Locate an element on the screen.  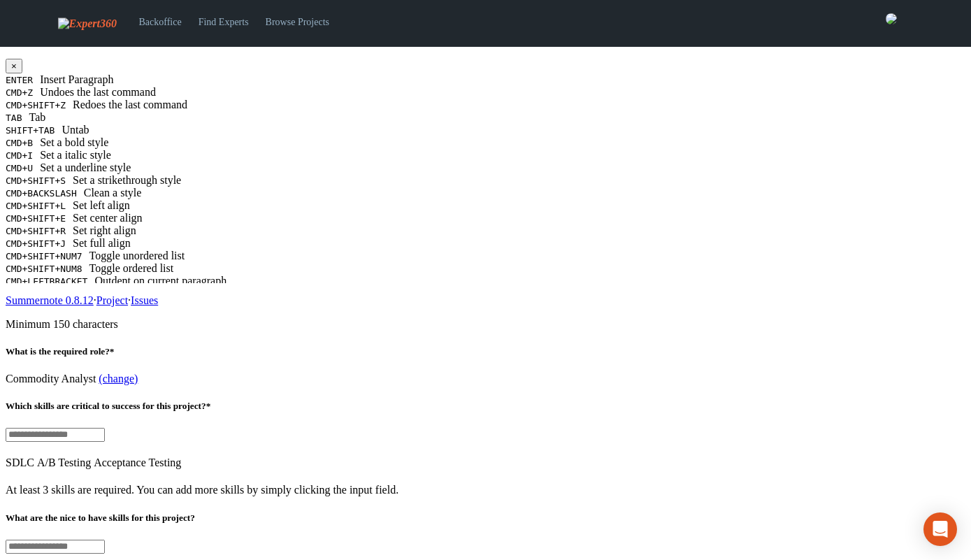
kbd: CMD+SHIFT+J is located at coordinates (36, 243).